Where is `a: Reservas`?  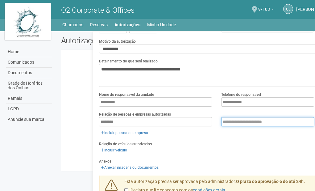
a: Reservas is located at coordinates (99, 25).